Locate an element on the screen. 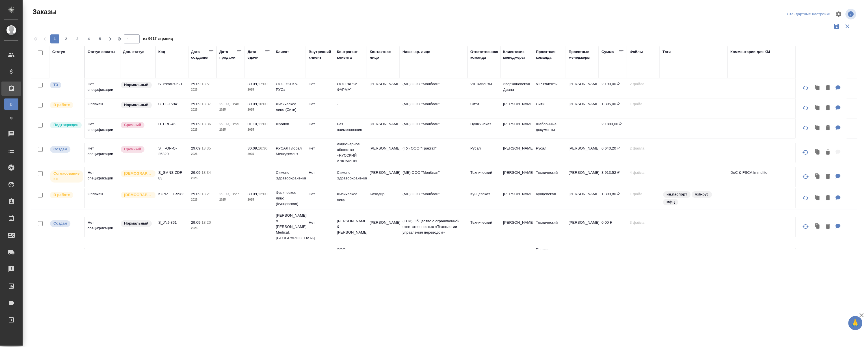 The width and height of the screenshot is (868, 347). div: Статус оплаты is located at coordinates (102, 52).